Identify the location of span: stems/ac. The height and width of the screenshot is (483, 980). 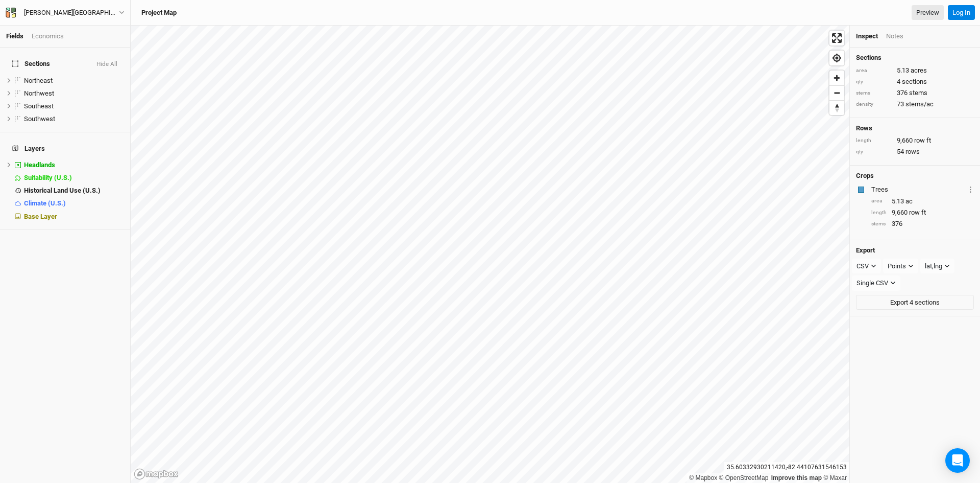
(919, 104).